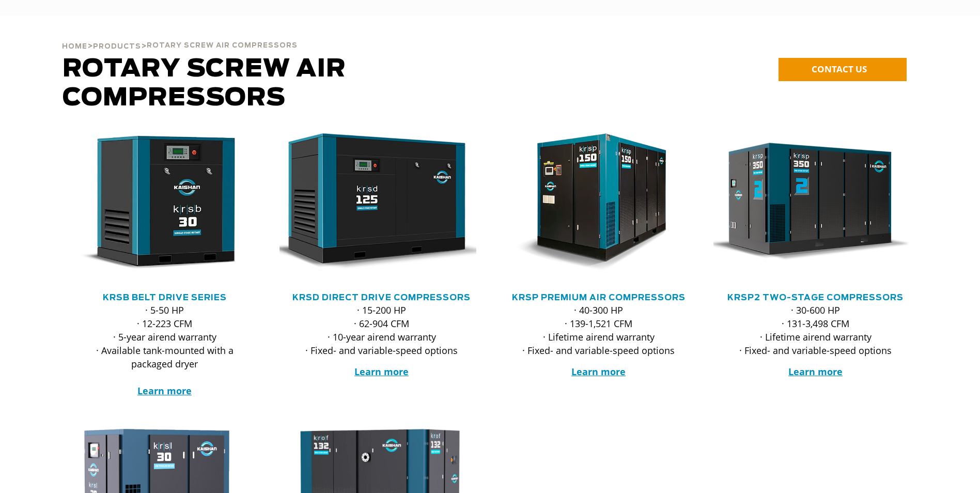 Image resolution: width=980 pixels, height=493 pixels. Describe the element at coordinates (599, 298) in the screenshot. I see `a: KRSP Premium Air Compressors` at that location.